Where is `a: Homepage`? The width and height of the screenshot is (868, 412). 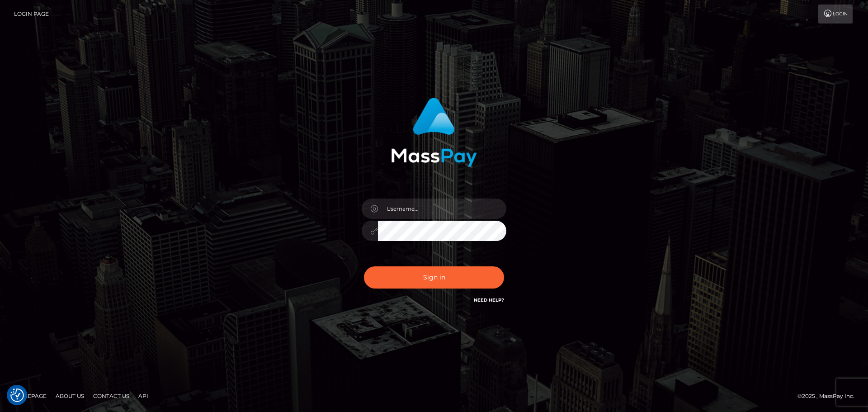 a: Homepage is located at coordinates (30, 396).